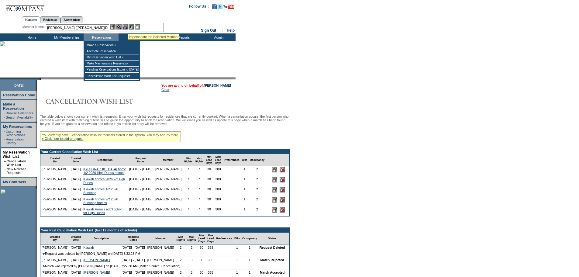 This screenshot has width=579, height=277. What do you see at coordinates (183, 37) in the screenshot?
I see `td: Reports` at bounding box center [183, 37].